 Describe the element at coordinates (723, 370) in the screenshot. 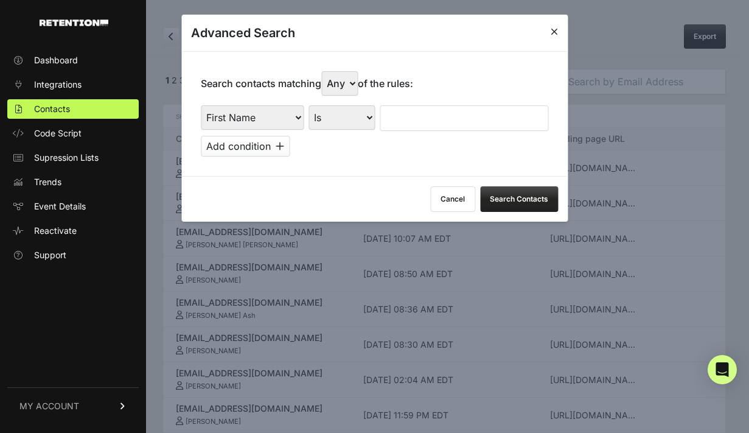

I see `div: Open Intercom Messenger` at that location.